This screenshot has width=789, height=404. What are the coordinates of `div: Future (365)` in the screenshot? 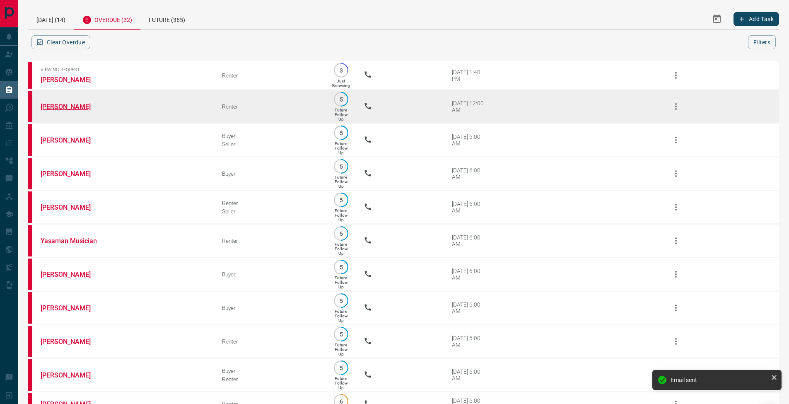 It's located at (167, 19).